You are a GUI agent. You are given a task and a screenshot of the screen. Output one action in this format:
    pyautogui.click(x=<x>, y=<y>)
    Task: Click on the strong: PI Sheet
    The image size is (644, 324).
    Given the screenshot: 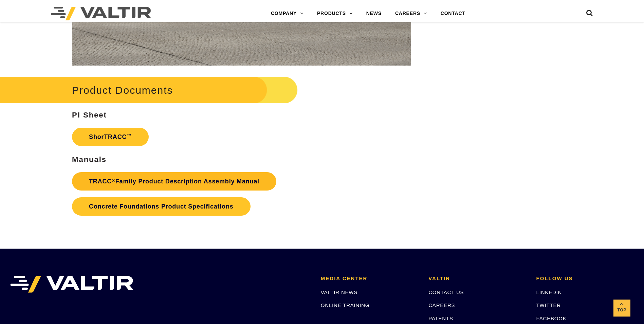 What is the action you would take?
    pyautogui.click(x=89, y=115)
    